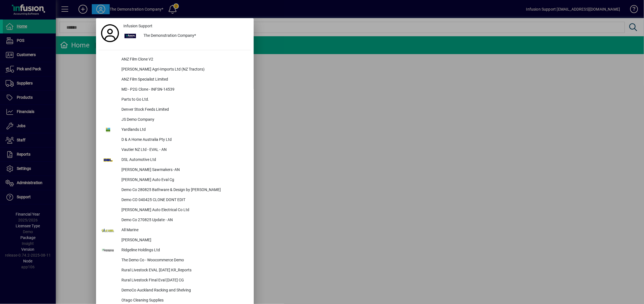 The width and height of the screenshot is (644, 304). Describe the element at coordinates (175, 110) in the screenshot. I see `button: Denver Stock Feeds Limited` at that location.